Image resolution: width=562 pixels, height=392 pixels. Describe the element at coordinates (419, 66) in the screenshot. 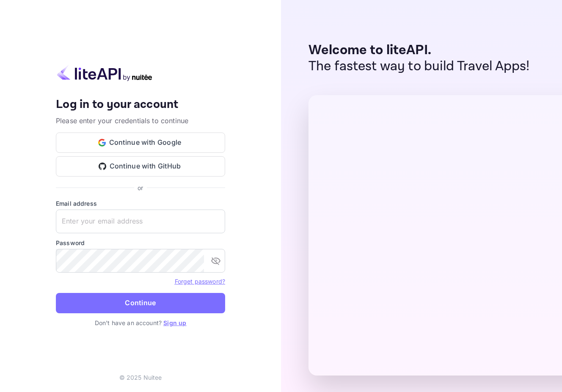

I see `p: The fastest way to build Travel Apps!` at that location.